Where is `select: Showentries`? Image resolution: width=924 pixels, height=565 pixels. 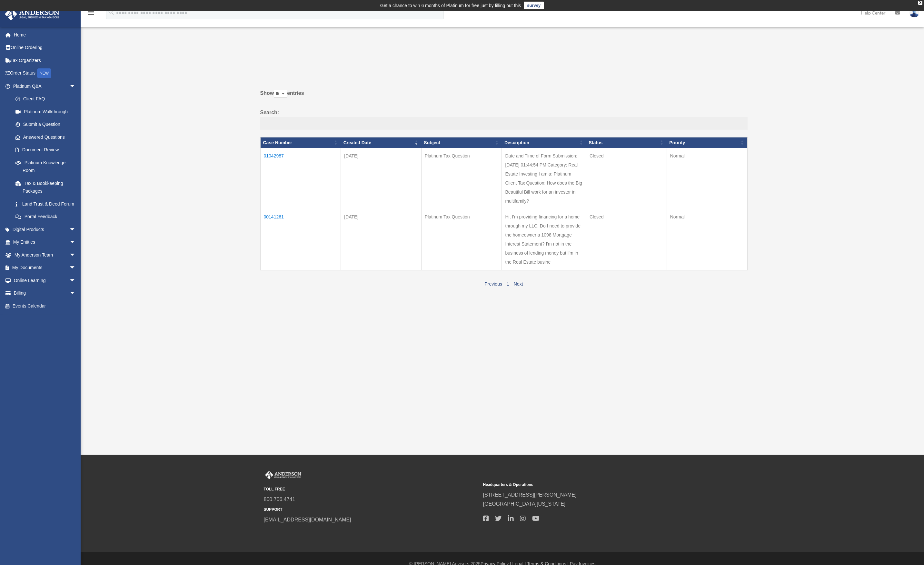
select: Showentries is located at coordinates (280, 94).